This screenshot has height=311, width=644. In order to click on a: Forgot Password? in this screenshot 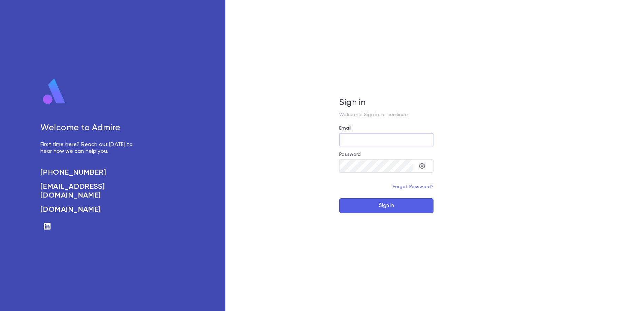, I will do `click(414, 187)`.